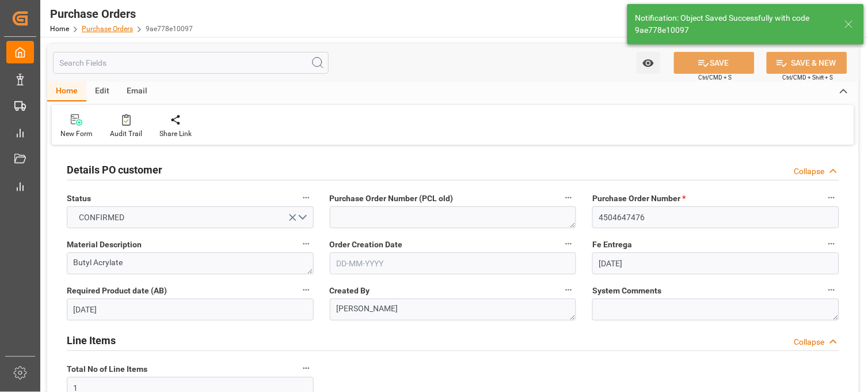 Image resolution: width=868 pixels, height=392 pixels. Describe the element at coordinates (126, 134) in the screenshot. I see `div: Audit Trail` at that location.